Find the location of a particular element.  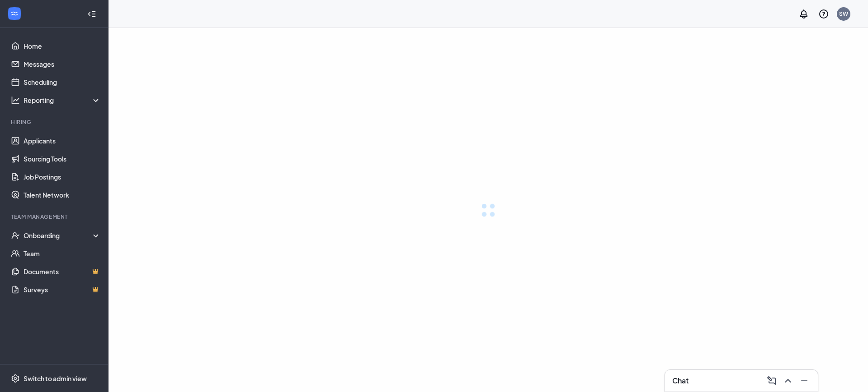

svg: ChevronUp is located at coordinates (788, 381).